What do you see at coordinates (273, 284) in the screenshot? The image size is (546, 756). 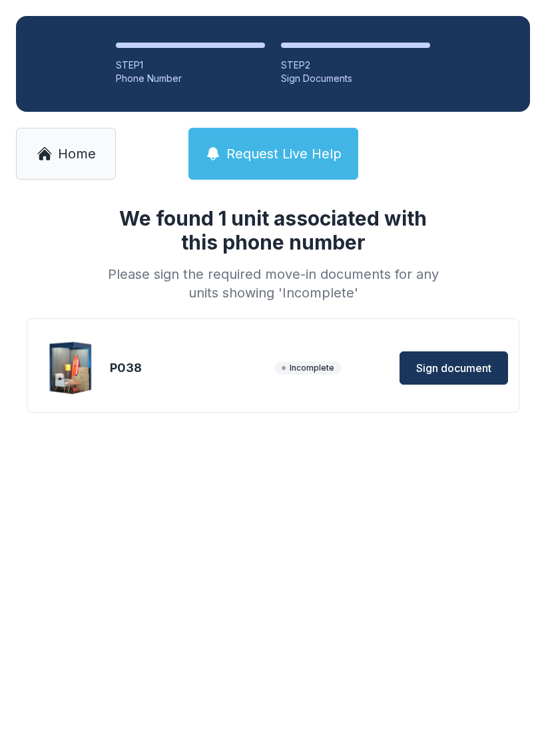 I see `div: Please sign the required move-in documents for any units showing 'Incomplete'` at bounding box center [273, 284].